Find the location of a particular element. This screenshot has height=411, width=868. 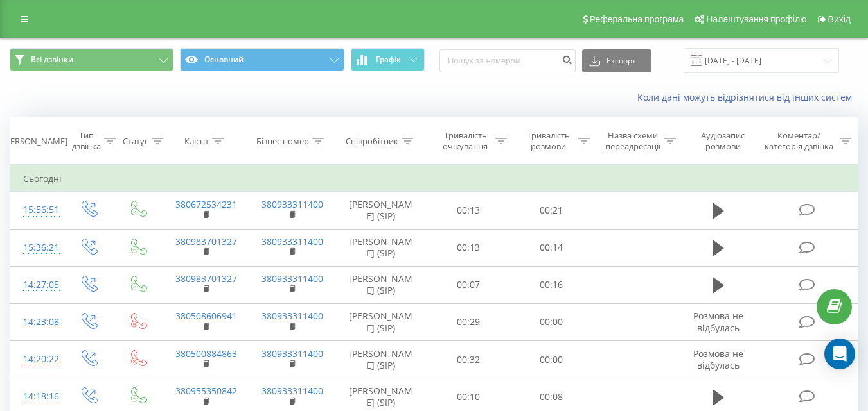

td: 00:14 is located at coordinates (551, 248).